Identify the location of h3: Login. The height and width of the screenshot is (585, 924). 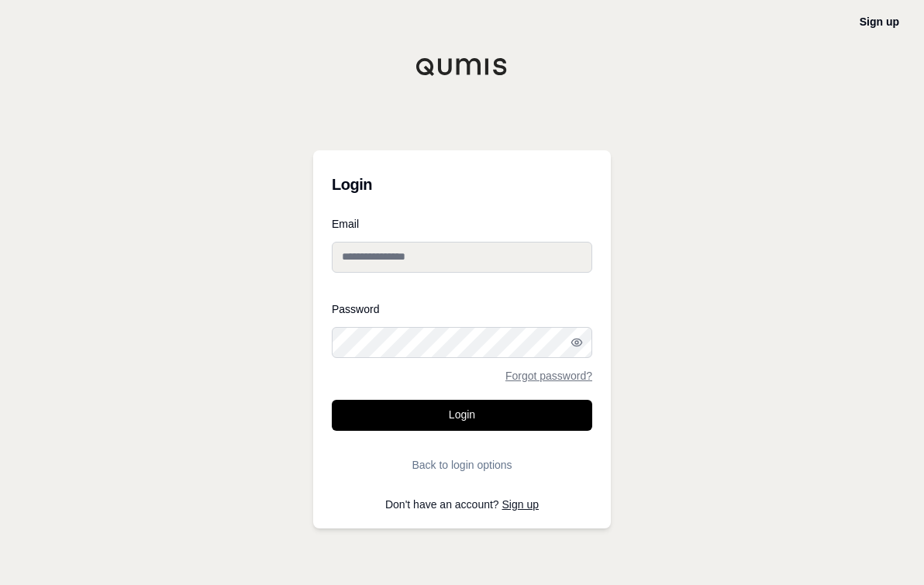
(462, 185).